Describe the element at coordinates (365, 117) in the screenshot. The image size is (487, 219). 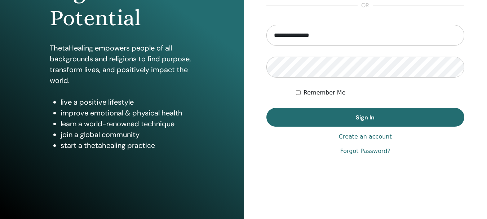
I see `button: Sign In` at that location.